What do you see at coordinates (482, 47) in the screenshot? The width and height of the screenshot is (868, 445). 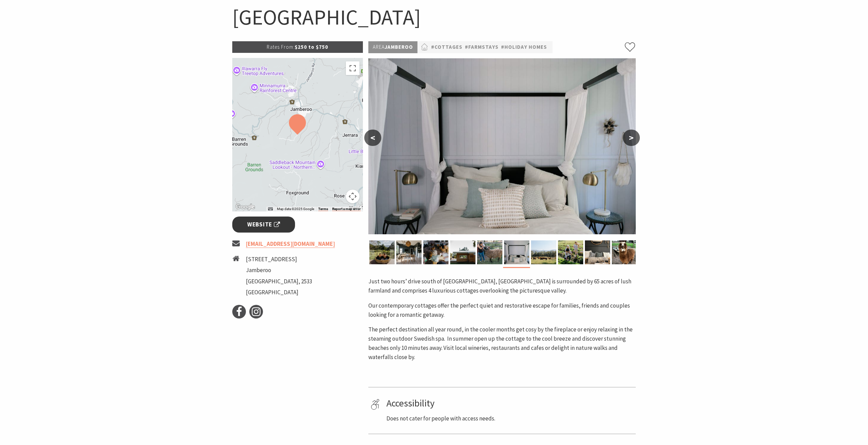 I see `a: #Farmstays` at bounding box center [482, 47].